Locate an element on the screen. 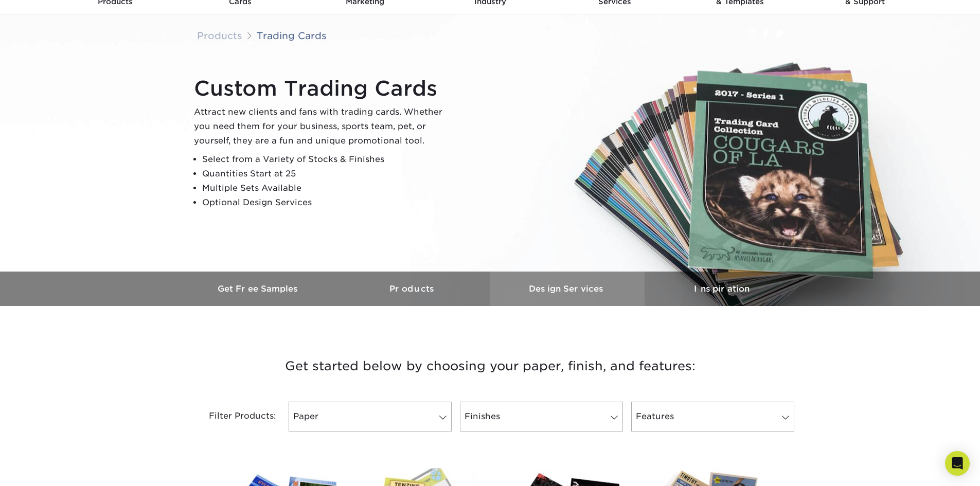  div: Filter Products: is located at coordinates (233, 416).